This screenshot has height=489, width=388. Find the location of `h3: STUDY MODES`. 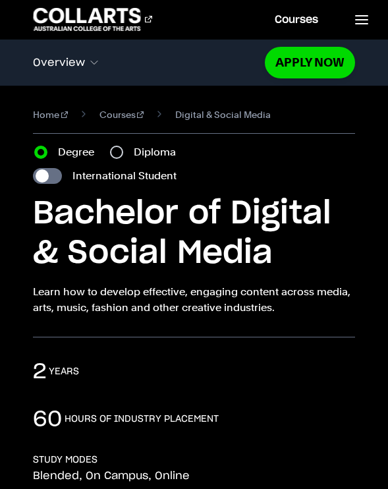

h3: STUDY MODES is located at coordinates (65, 460).